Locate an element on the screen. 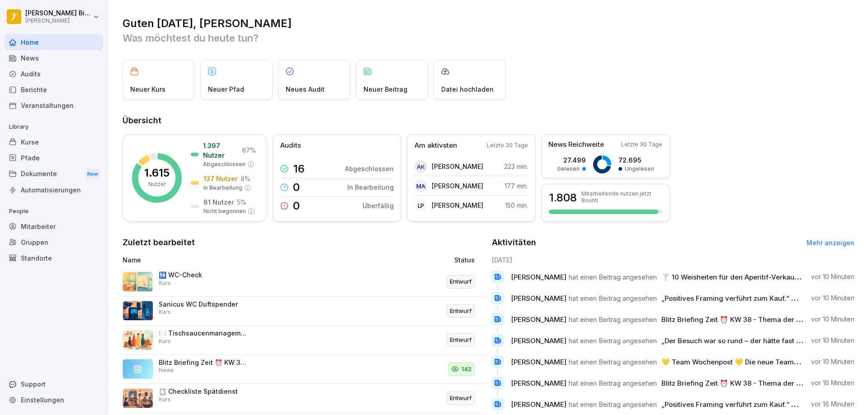 The height and width of the screenshot is (415, 868). p: Library is located at coordinates (54, 127).